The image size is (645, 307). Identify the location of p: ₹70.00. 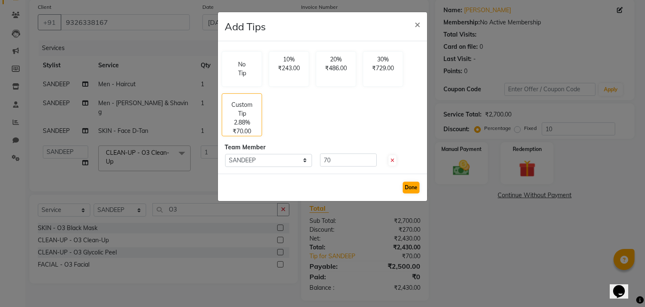
(242, 131).